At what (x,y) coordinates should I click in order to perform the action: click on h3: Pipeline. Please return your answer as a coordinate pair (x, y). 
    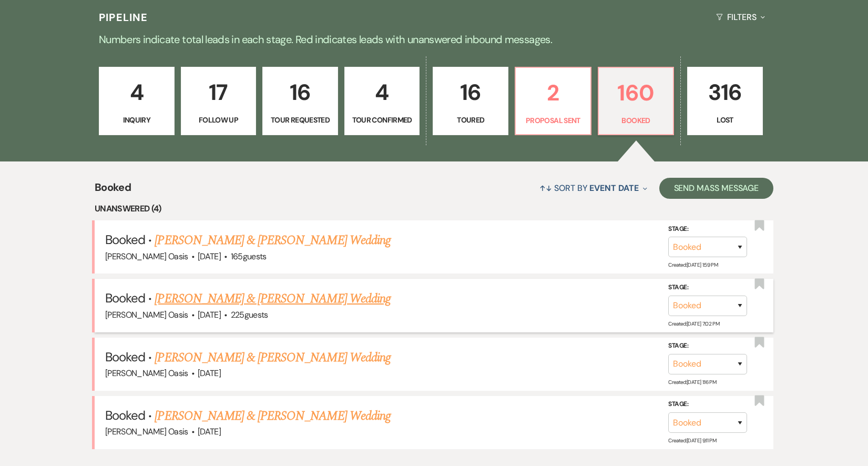
    Looking at the image, I should click on (124, 17).